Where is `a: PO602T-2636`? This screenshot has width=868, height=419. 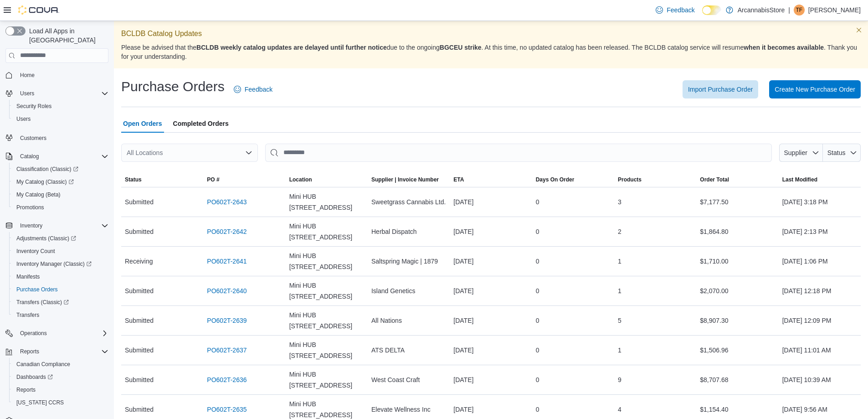
a: PO602T-2636 is located at coordinates (227, 379).